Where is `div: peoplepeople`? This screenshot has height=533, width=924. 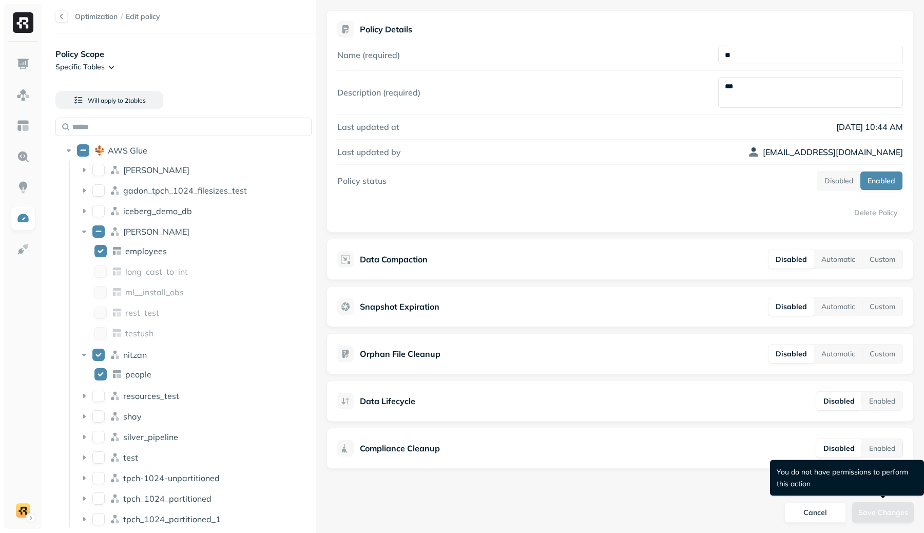
div: peoplepeople is located at coordinates (201, 374).